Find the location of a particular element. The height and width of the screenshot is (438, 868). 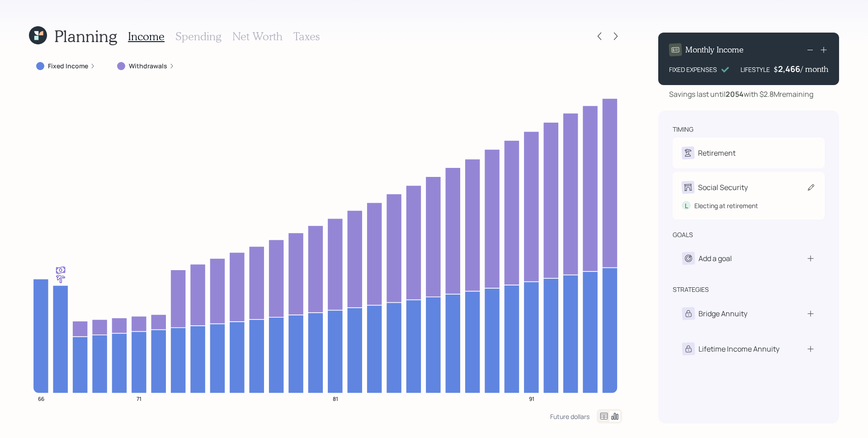

label: Fixed Income is located at coordinates (68, 66).